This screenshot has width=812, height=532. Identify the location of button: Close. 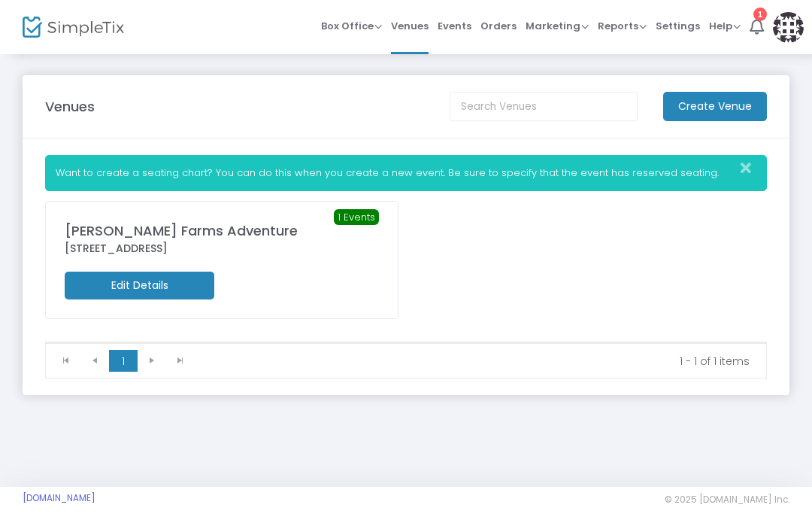
(751, 167).